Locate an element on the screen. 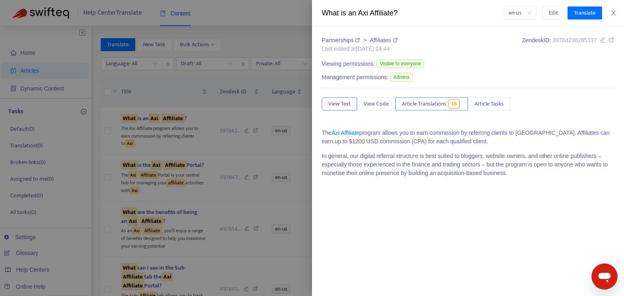  button: View Code is located at coordinates (376, 104).